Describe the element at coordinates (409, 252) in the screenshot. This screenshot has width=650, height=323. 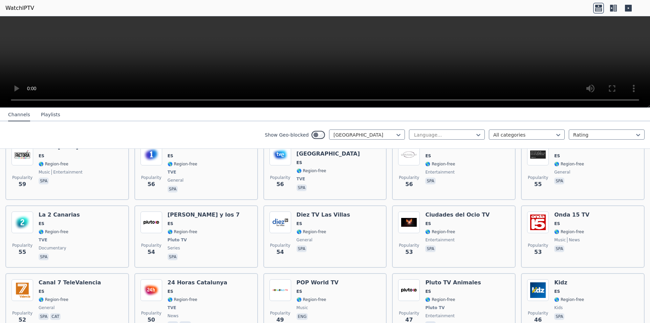
I see `span: 53` at that location.